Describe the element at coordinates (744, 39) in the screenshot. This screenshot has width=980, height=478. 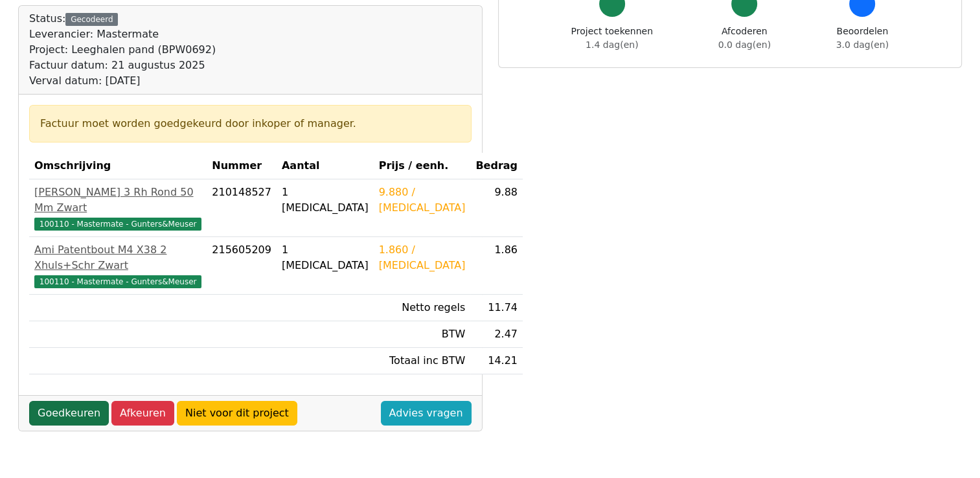
I see `div: Afcoderen` at that location.